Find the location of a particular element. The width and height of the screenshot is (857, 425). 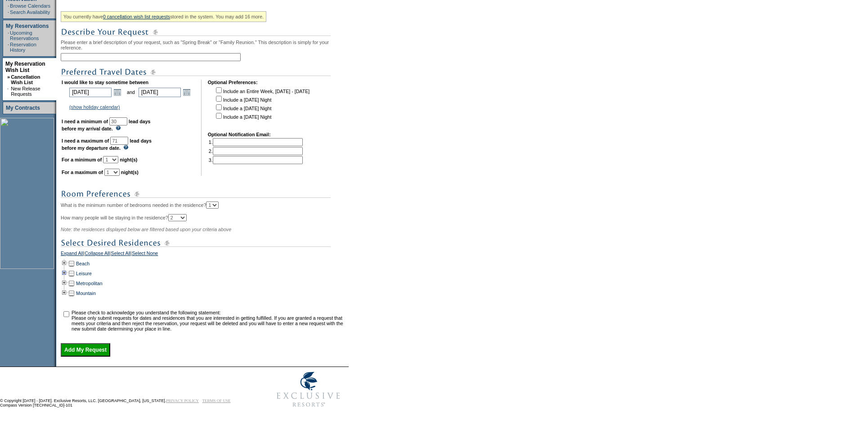

b: lead days before my arrival date. is located at coordinates (106, 125).